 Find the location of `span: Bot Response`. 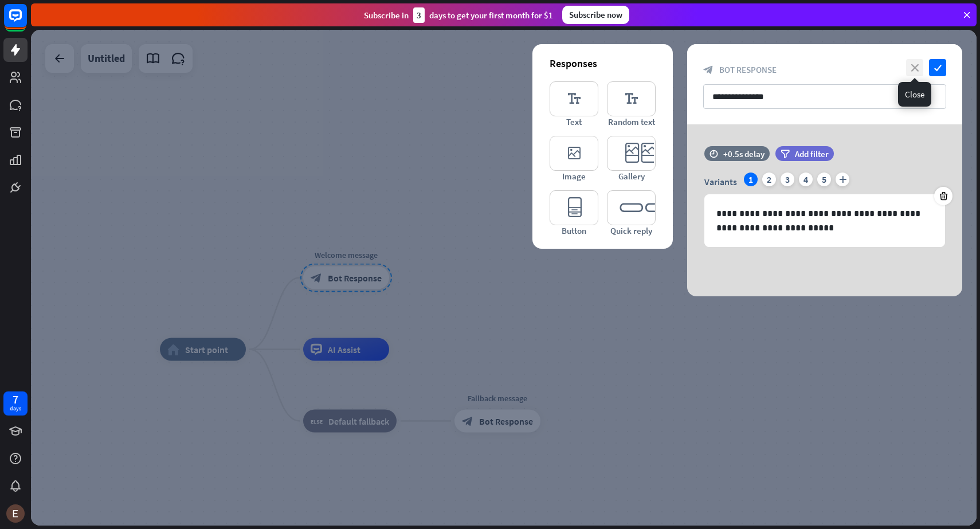

span: Bot Response is located at coordinates (748, 69).